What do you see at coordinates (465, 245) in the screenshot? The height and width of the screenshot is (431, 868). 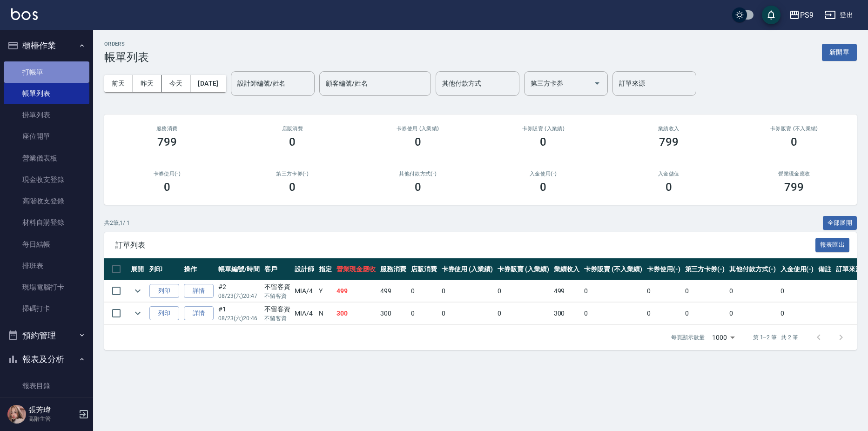 I see `span: 訂單列表` at bounding box center [465, 245].